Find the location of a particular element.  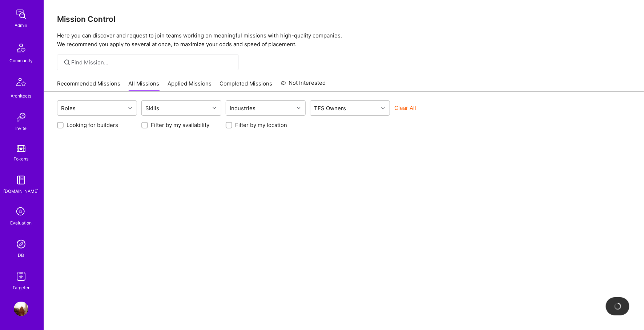

div: Industries is located at coordinates (243, 108).